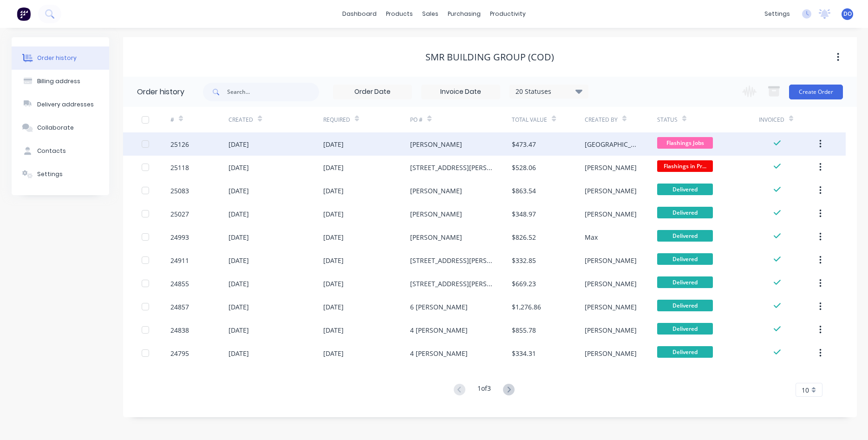 The width and height of the screenshot is (868, 440). What do you see at coordinates (359, 14) in the screenshot?
I see `a: dashboard` at bounding box center [359, 14].